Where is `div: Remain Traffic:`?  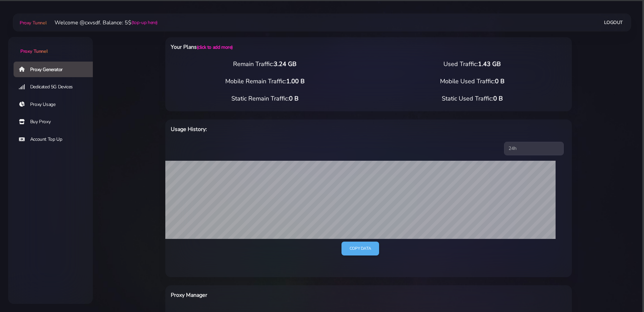
div: Remain Traffic: is located at coordinates (265, 64).